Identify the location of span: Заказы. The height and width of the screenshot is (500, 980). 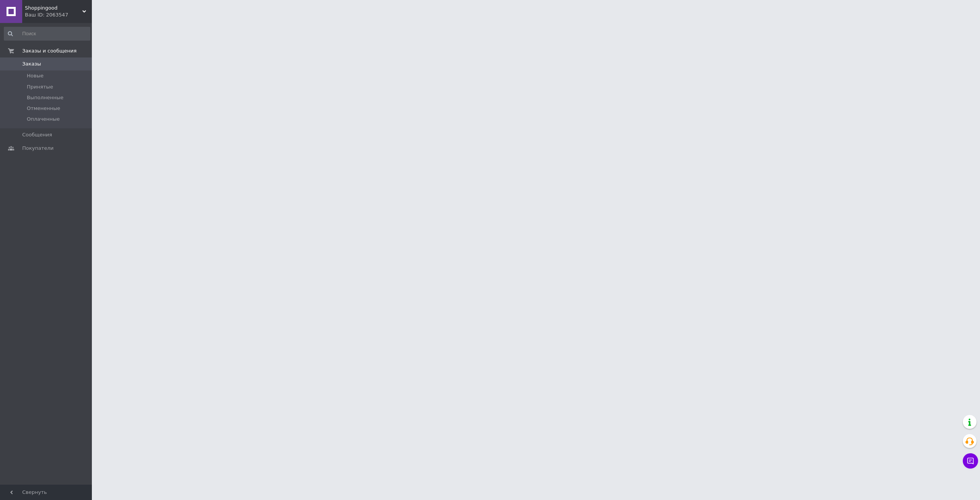
(32, 64).